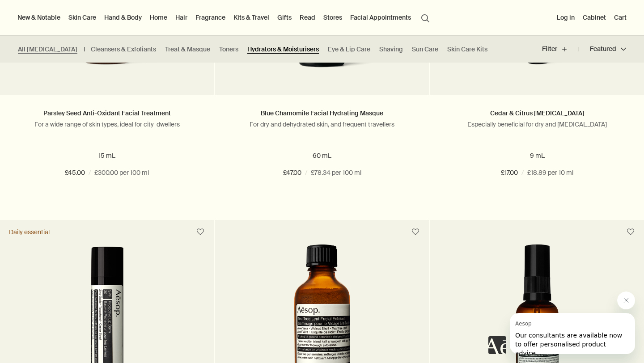  I want to click on a: Shaving, so click(391, 49).